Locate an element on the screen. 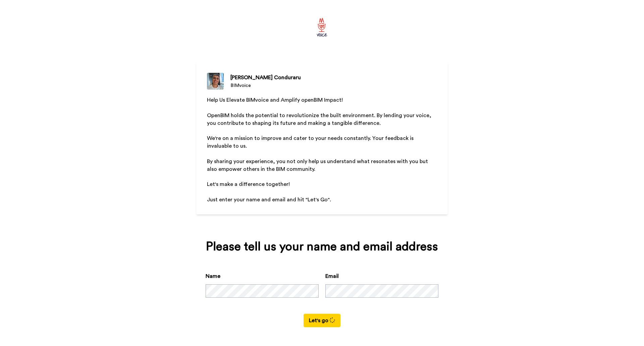 This screenshot has width=644, height=346. img: BIMvoice is located at coordinates (216, 82).